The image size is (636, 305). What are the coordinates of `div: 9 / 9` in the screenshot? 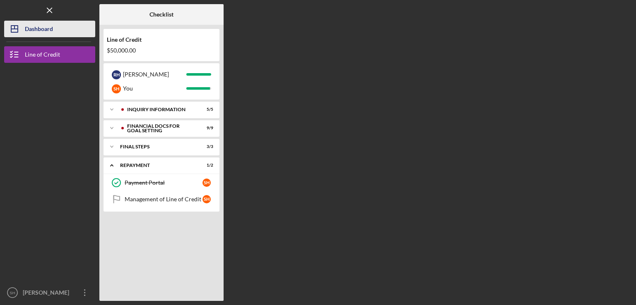 It's located at (206, 128).